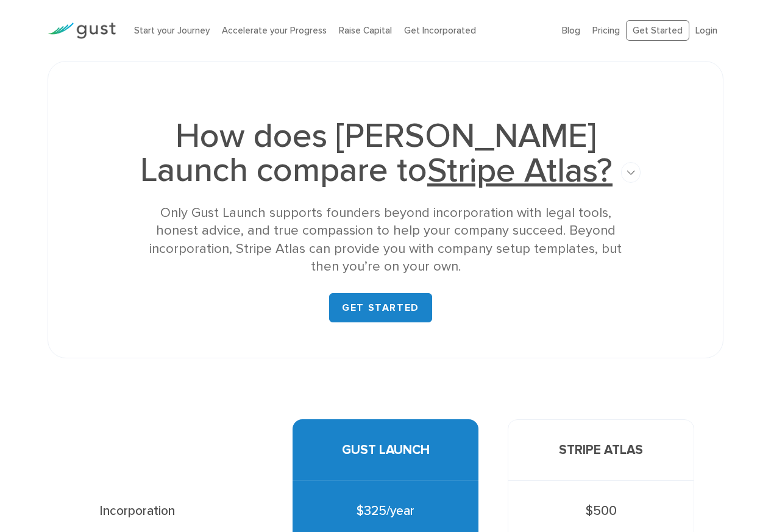 The height and width of the screenshot is (532, 771). I want to click on div: GUST LAUNCH, so click(386, 450).